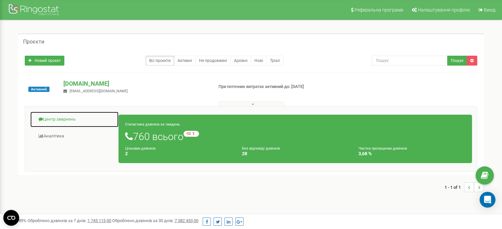 The height and width of the screenshot is (229, 502). Describe the element at coordinates (261, 149) in the screenshot. I see `small: Без відповіді дзвінків` at that location.